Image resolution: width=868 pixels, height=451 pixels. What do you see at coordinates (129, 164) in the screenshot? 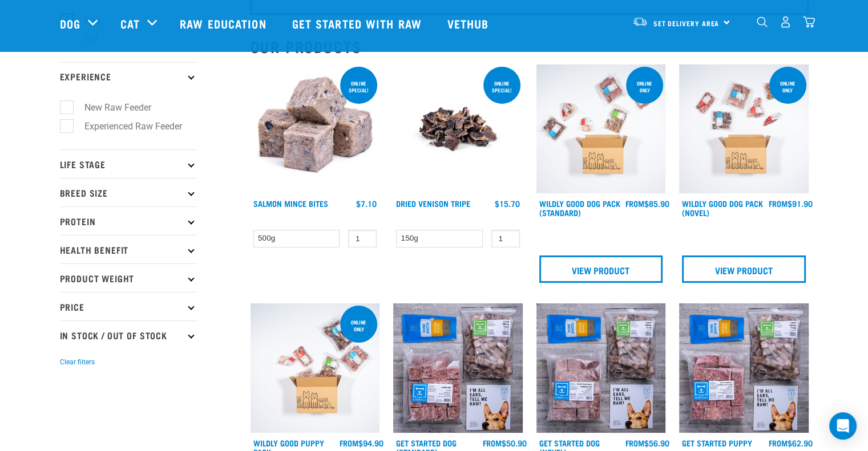
I see `p: Life Stage` at bounding box center [129, 164].